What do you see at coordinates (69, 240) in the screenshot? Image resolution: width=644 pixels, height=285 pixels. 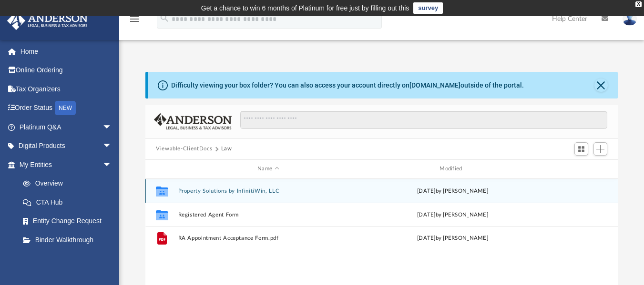 I see `a: Binder Walkthrough` at bounding box center [69, 240].